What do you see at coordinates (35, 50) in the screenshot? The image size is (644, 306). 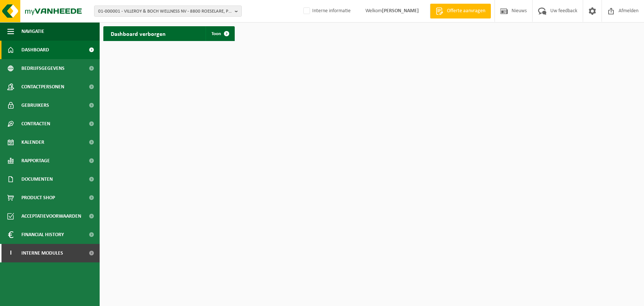 I see `span: Dashboard` at bounding box center [35, 50].